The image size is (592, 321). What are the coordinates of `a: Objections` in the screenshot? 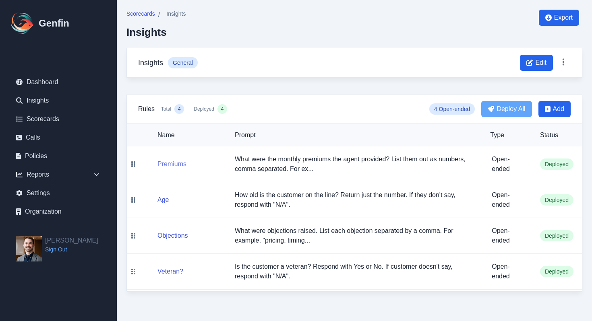 It's located at (173, 235).